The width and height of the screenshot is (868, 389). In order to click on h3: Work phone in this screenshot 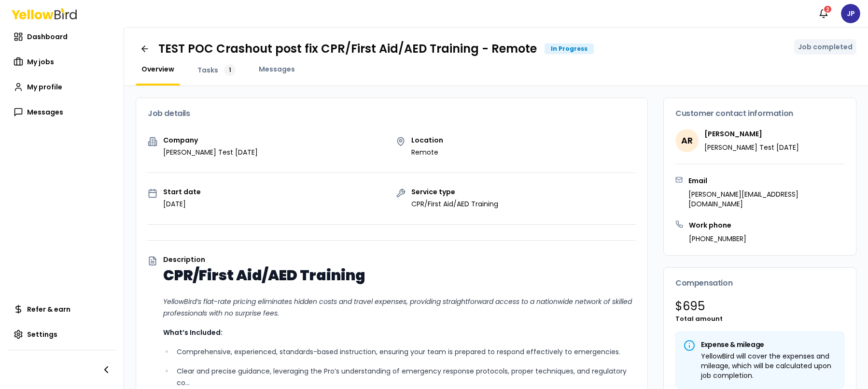, I will do `click(717, 225)`.